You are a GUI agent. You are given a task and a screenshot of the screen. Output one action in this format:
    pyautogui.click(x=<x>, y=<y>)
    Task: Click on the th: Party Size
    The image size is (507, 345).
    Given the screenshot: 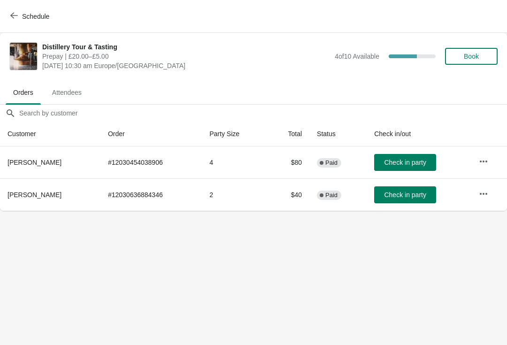 What is the action you would take?
    pyautogui.click(x=234, y=134)
    